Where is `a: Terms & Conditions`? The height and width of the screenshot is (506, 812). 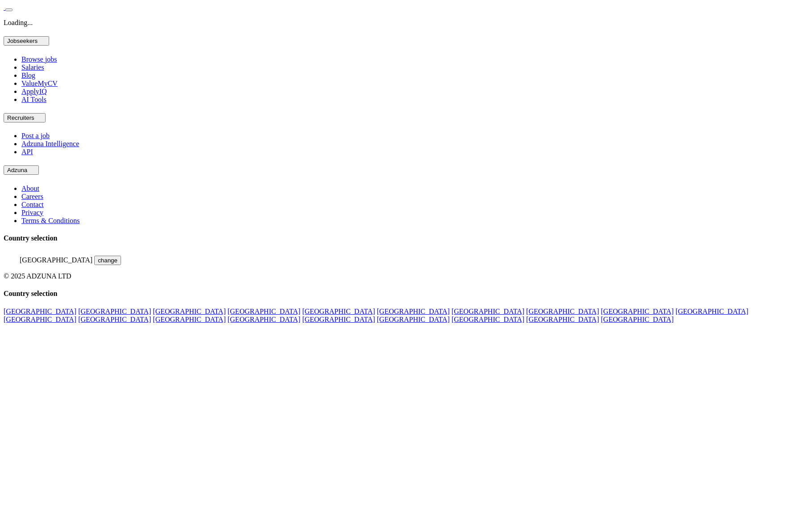 a: Terms & Conditions is located at coordinates (51, 220).